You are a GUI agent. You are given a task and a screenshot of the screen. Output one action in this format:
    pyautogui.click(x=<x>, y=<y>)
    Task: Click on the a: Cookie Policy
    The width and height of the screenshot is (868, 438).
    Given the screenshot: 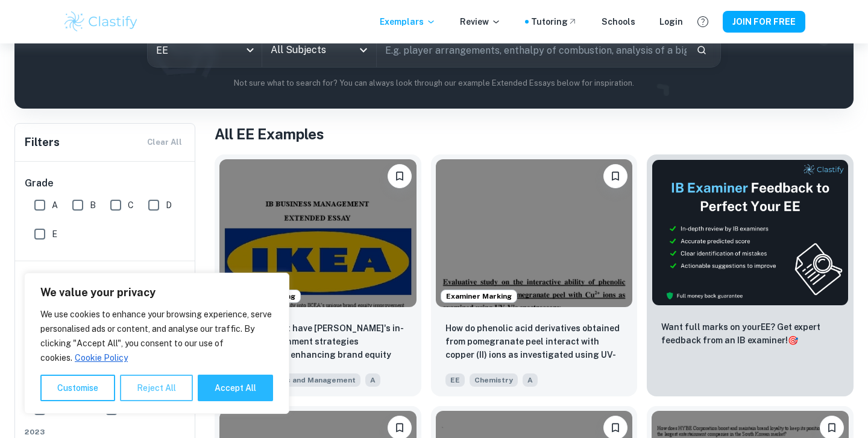 What is the action you would take?
    pyautogui.click(x=101, y=357)
    